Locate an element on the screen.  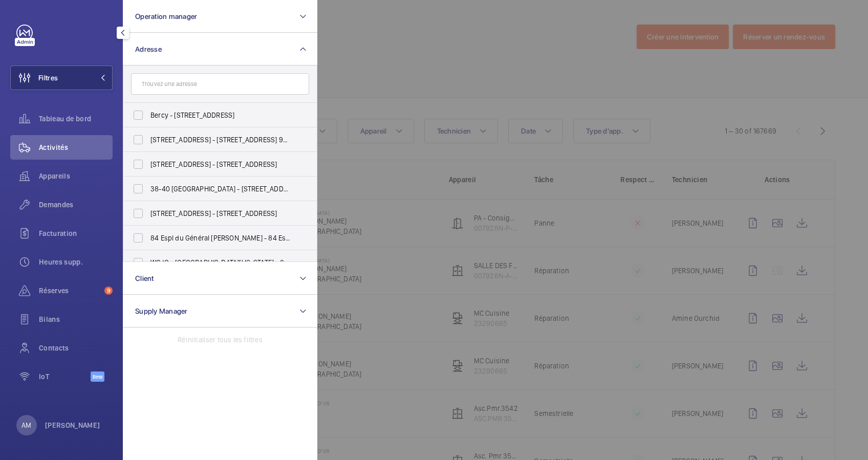
span: Demandes is located at coordinates (76, 204).